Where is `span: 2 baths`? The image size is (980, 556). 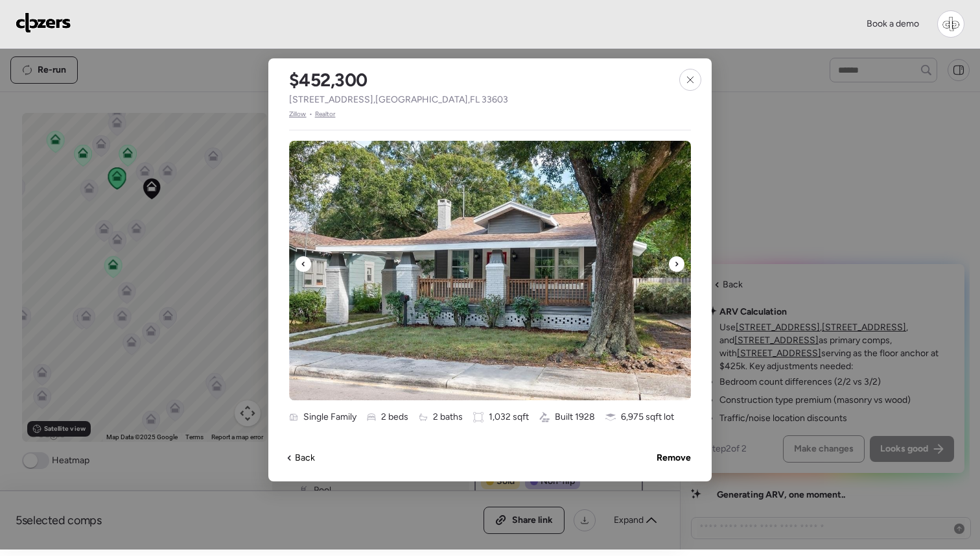 span: 2 baths is located at coordinates (448, 417).